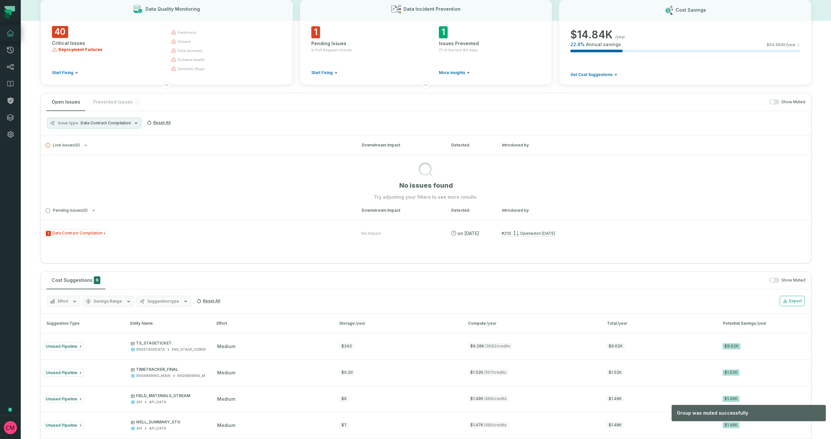  I want to click on div: Suggestion Type, so click(81, 323).